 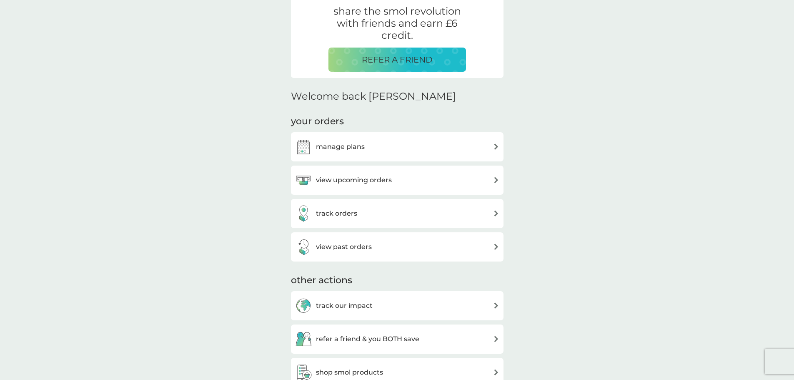 What do you see at coordinates (317, 121) in the screenshot?
I see `h3: your orders` at bounding box center [317, 121].